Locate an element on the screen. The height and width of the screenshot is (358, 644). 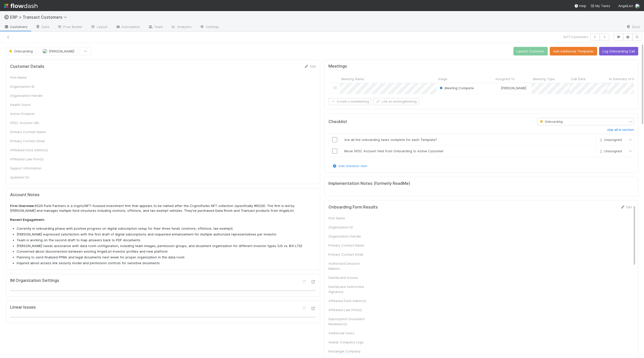
div: Active Products is located at coordinates (29, 114).